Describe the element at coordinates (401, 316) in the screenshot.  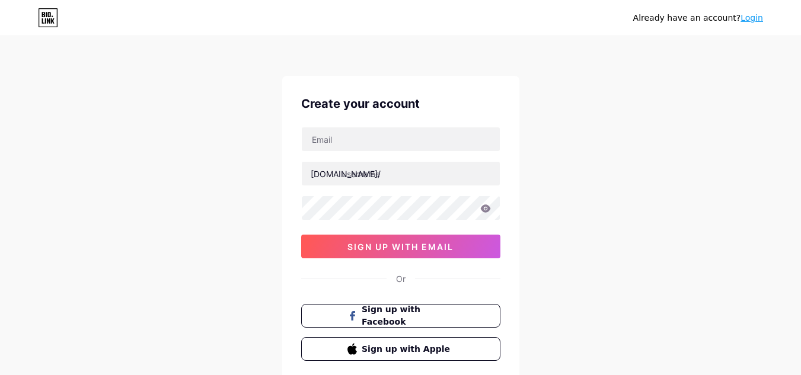
I see `button: Sign up with Facebook` at that location.